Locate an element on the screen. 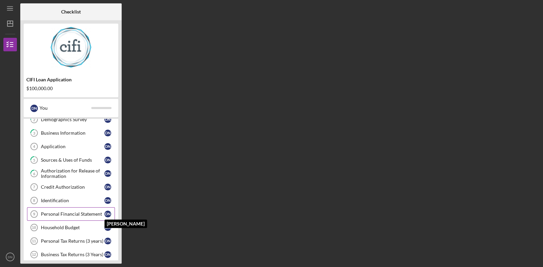 This screenshot has width=543, height=267. button: DN is located at coordinates (10, 257).